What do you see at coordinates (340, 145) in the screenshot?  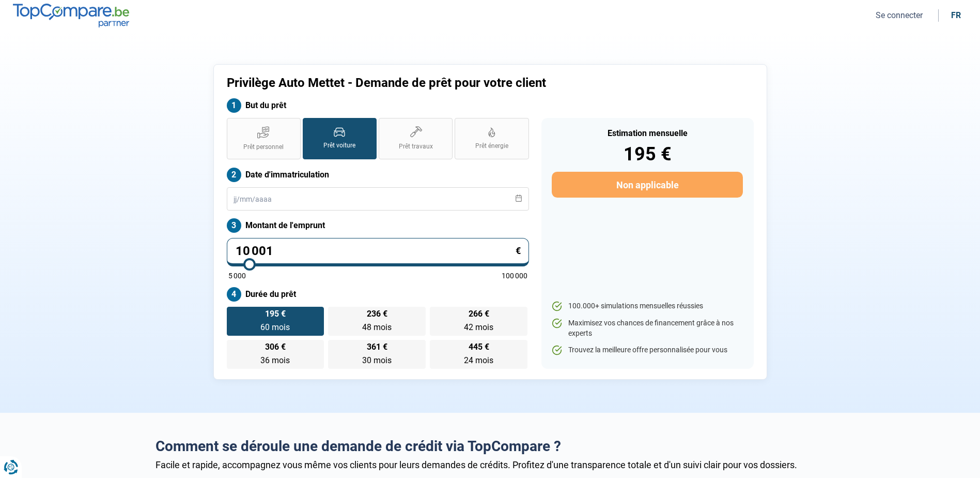 I see `span: Prêt voiture` at bounding box center [340, 145].